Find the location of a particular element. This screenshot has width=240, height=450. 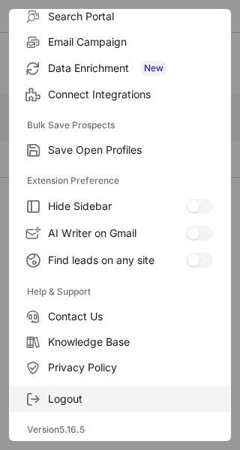

label: Hide Sidebar is located at coordinates (120, 206).